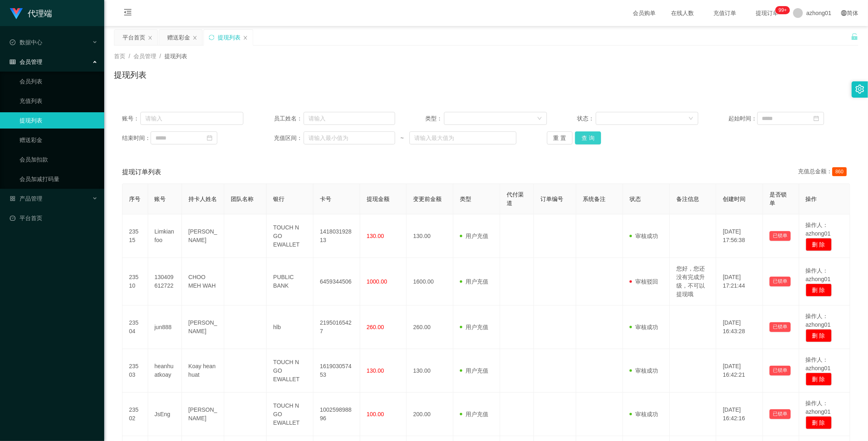 Image resolution: width=868 pixels, height=441 pixels. I want to click on i: 图标: table, so click(13, 62).